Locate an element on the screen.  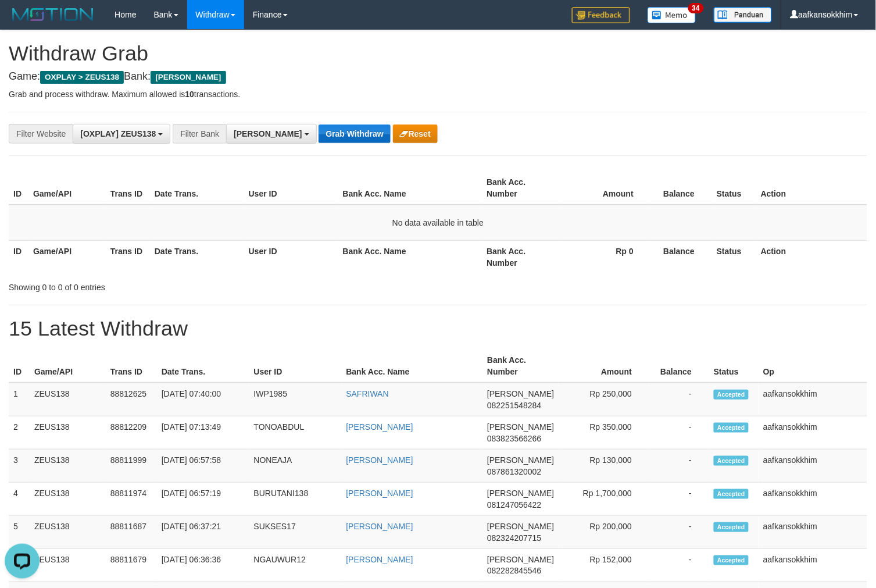
div: Showing 0 to 0 of 0 entries is located at coordinates (183, 285).